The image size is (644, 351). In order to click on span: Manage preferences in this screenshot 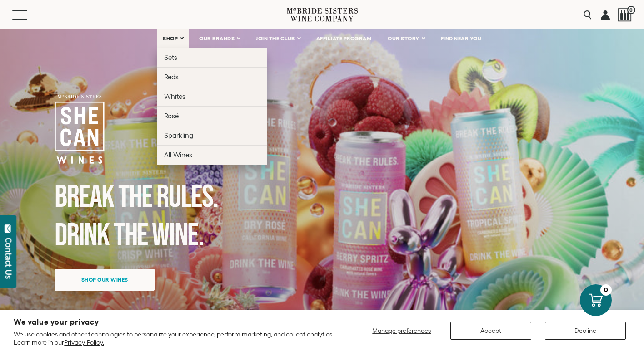, I will do `click(401, 331)`.